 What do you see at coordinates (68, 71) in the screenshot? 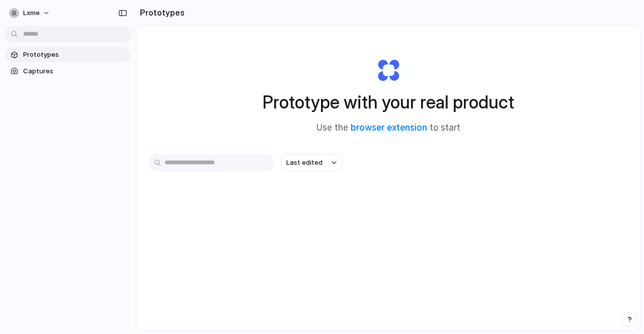
I see `a: Captures` at bounding box center [68, 71].